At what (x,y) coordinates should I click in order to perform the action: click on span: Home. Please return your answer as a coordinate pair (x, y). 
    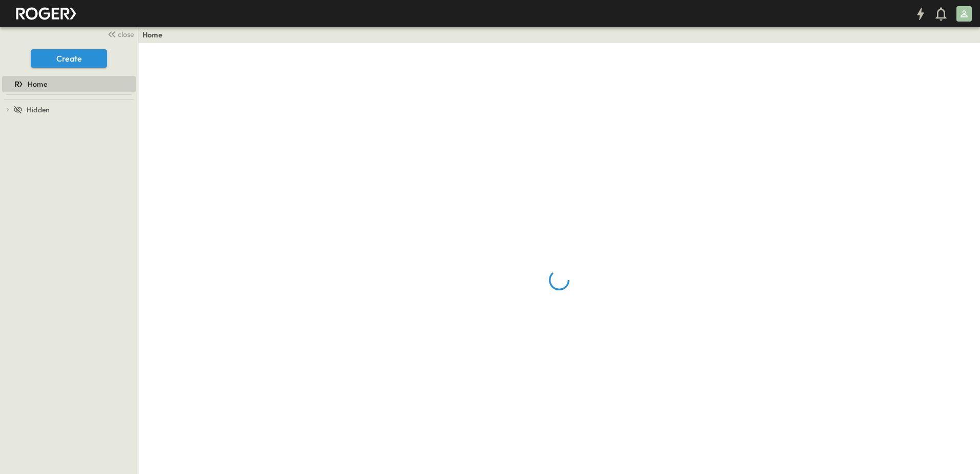
    Looking at the image, I should click on (37, 84).